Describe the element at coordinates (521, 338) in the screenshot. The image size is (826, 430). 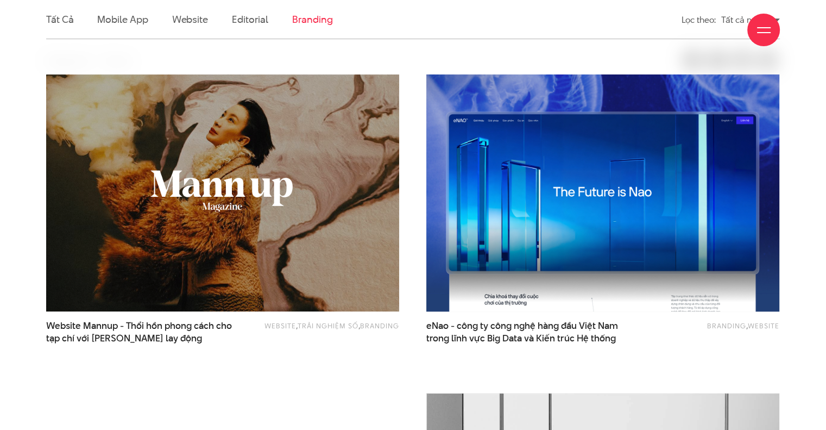
I see `span: trong lĩnh vực Big Data và Kiến trúc Hệ thống` at that location.